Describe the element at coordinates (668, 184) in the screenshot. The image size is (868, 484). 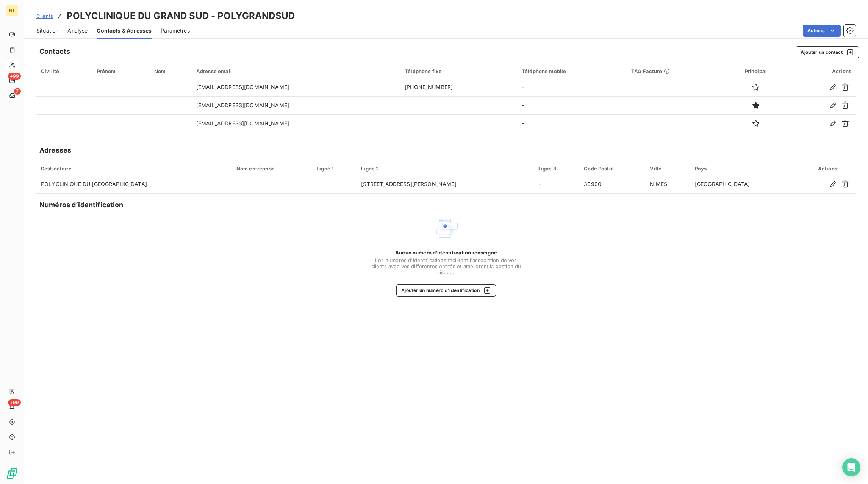
I see `td: NIMES` at that location.